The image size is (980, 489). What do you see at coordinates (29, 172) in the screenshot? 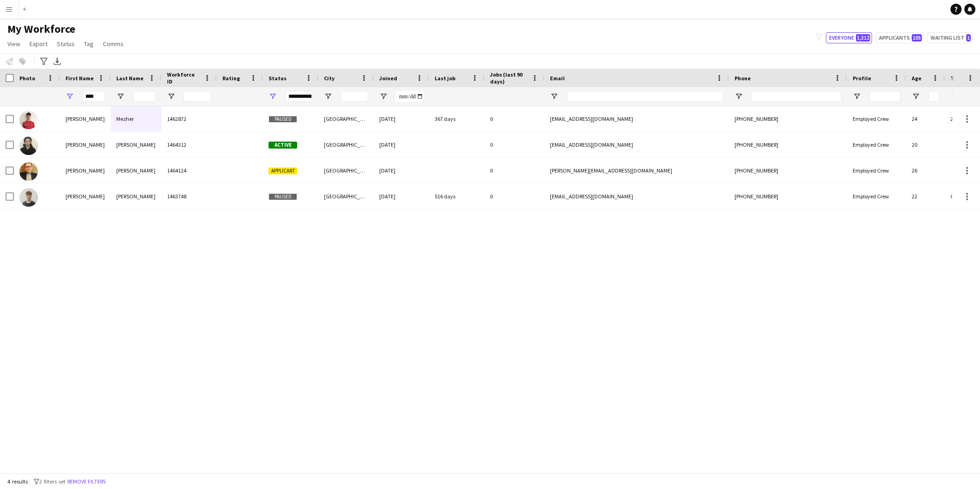
I see `img: Ryan Rogers` at bounding box center [29, 172].